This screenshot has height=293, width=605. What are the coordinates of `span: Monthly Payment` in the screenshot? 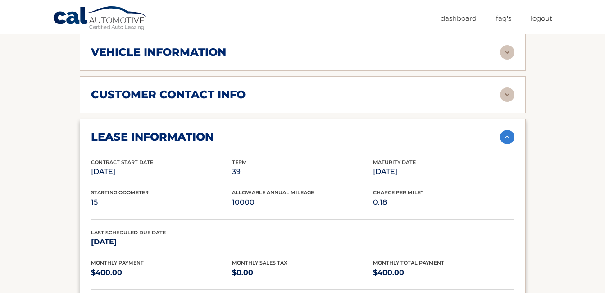 It's located at (117, 263).